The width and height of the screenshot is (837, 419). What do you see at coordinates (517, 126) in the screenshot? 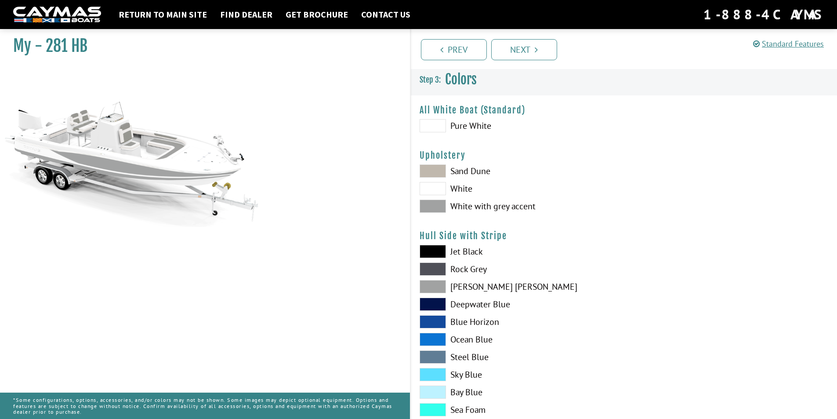
I see `label: Pure White` at bounding box center [517, 126].